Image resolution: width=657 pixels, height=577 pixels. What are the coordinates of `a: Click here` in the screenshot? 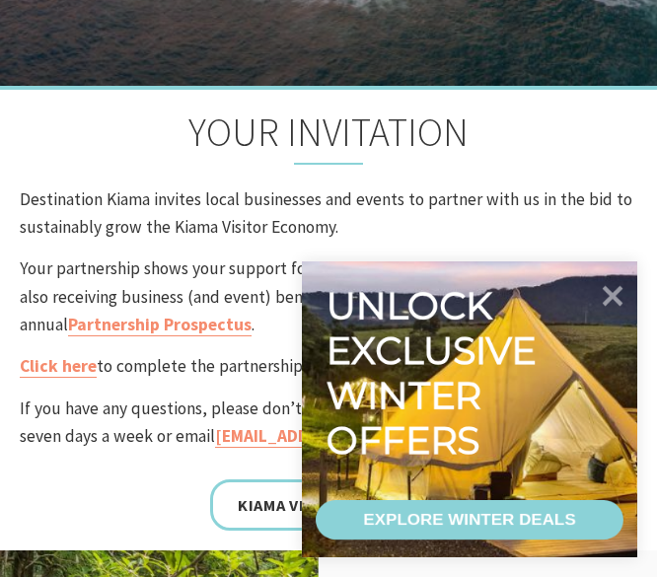 It's located at (58, 366).